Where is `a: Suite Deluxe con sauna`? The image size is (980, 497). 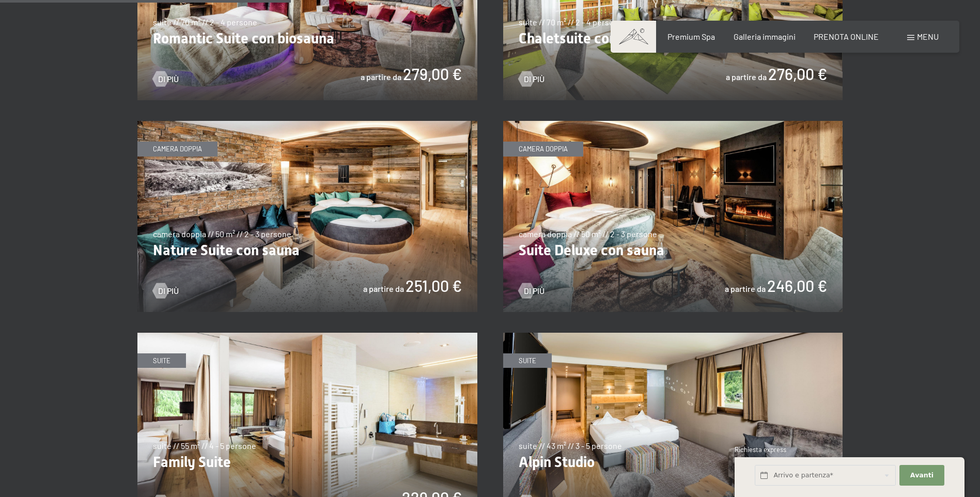 a: Suite Deluxe con sauna is located at coordinates (674, 125).